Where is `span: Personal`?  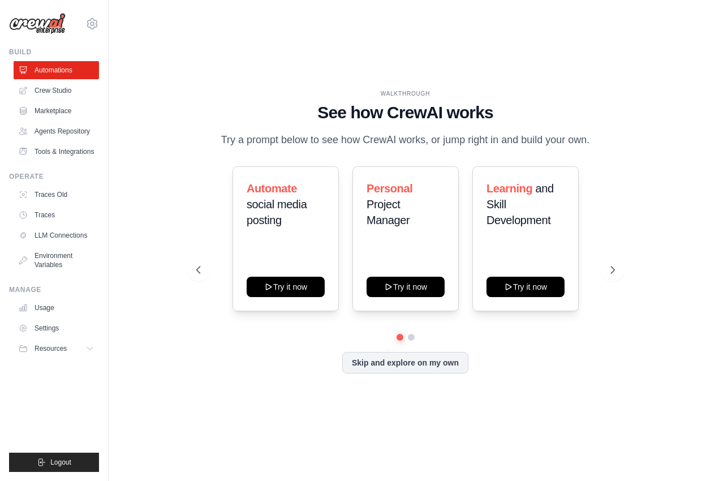
span: Personal is located at coordinates (389, 188).